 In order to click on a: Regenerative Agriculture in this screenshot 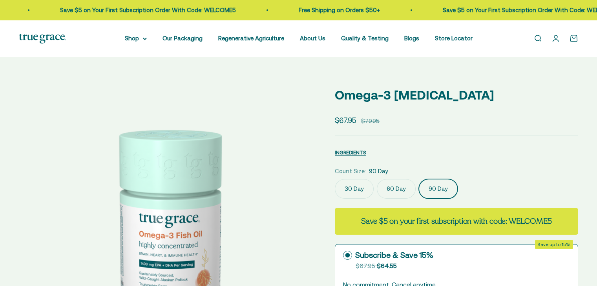, I will do `click(251, 38)`.